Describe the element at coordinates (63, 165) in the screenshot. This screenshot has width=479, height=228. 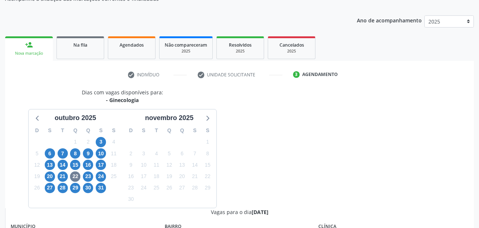
I see `span: terça-feira, 14 de outubro de 2025` at that location.